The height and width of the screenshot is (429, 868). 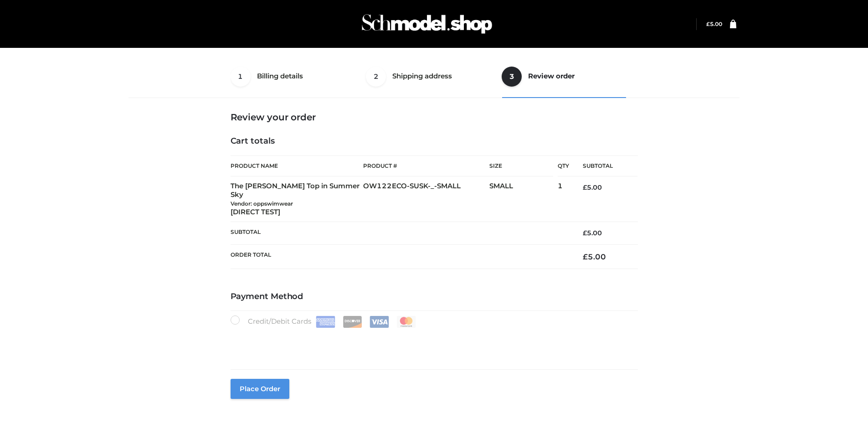 What do you see at coordinates (260, 389) in the screenshot?
I see `button: Place order` at bounding box center [260, 389].